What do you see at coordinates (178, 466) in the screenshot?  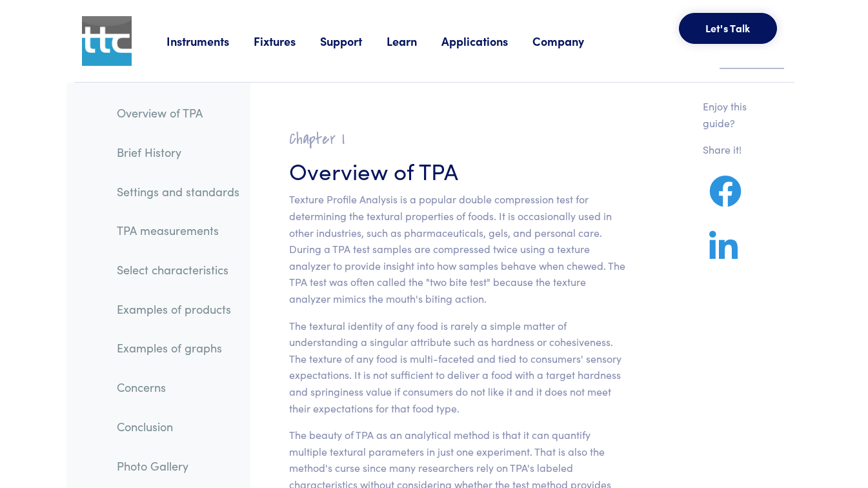 I see `a: Photo Gallery` at bounding box center [178, 466].